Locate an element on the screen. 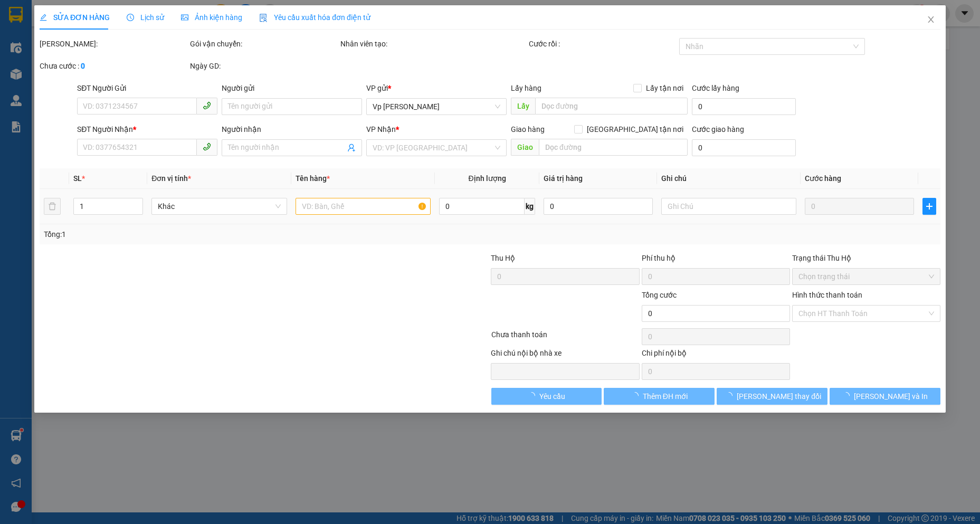 The width and height of the screenshot is (980, 524). button: plus is located at coordinates (929, 207).